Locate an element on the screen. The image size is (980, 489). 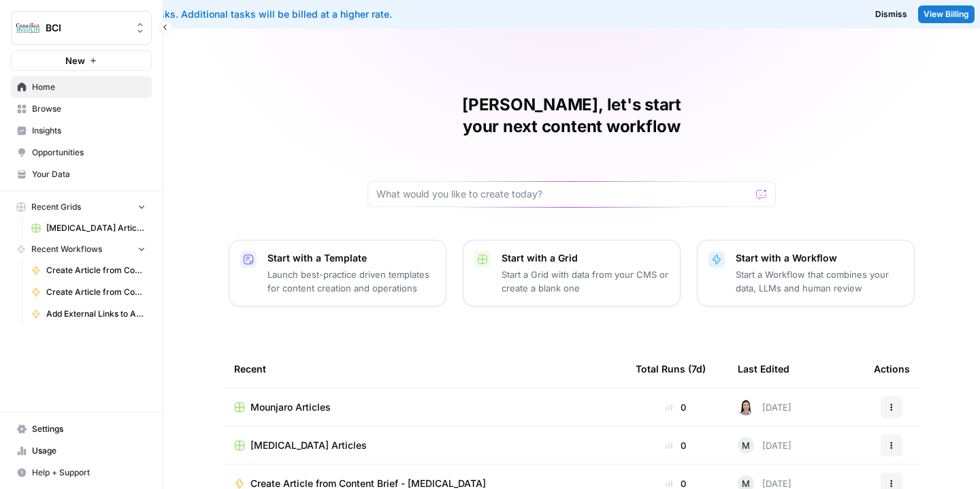
span: Insights is located at coordinates (88, 131).